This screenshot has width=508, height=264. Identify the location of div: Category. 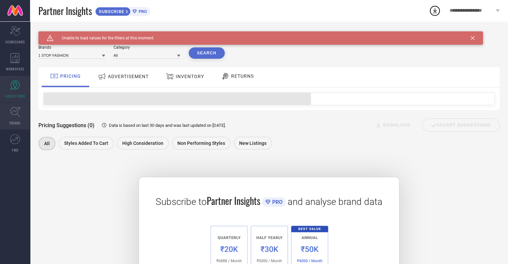
(147, 47).